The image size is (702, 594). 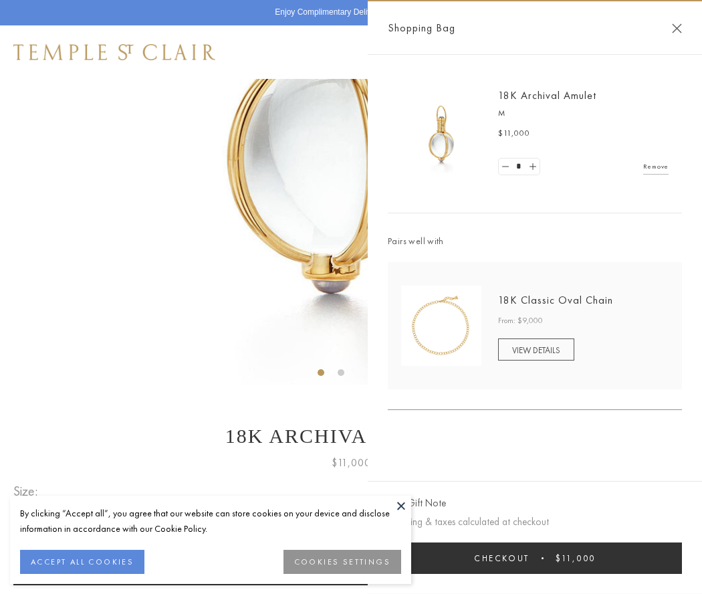 I want to click on button: ACCEPT ALL COOKIES, so click(x=82, y=562).